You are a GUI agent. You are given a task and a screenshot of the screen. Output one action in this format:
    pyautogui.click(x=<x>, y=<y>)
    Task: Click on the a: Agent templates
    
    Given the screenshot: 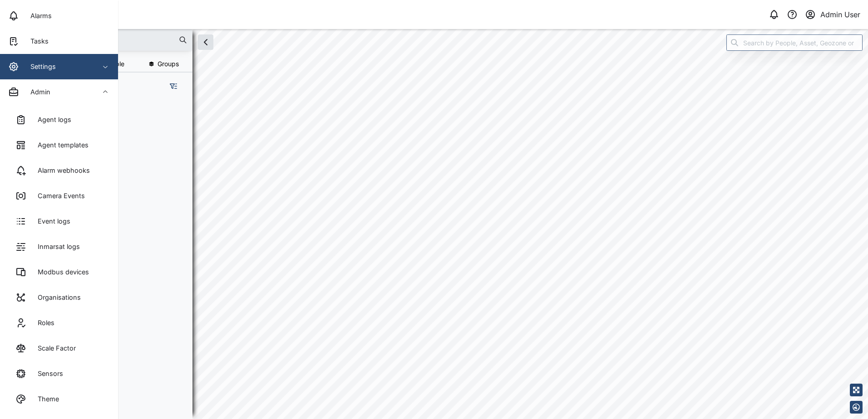 What is the action you would take?
    pyautogui.click(x=59, y=145)
    